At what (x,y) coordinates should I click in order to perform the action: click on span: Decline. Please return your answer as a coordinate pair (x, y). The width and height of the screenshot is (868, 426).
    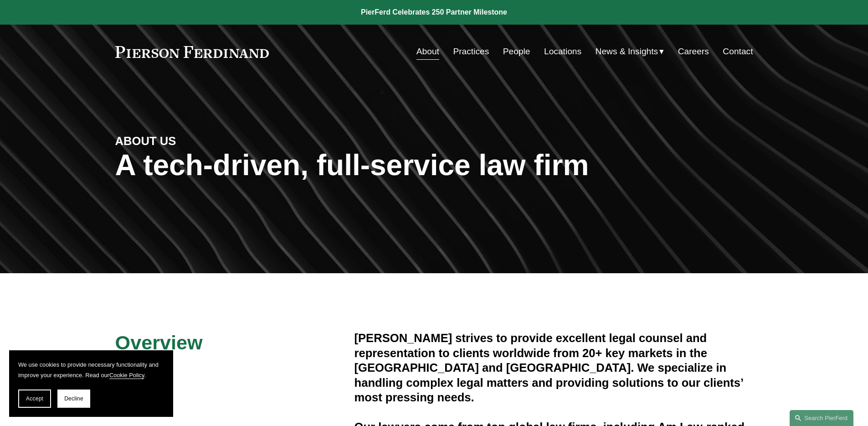
    Looking at the image, I should click on (74, 399).